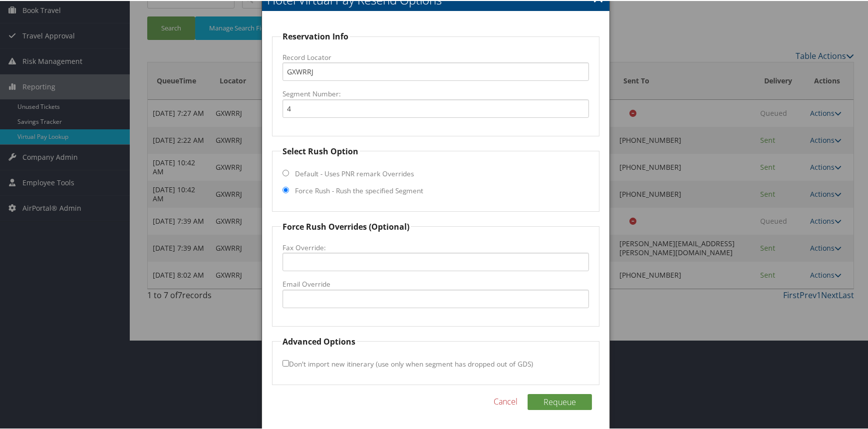 This screenshot has width=868, height=429. Describe the element at coordinates (354, 172) in the screenshot. I see `label: Default - Uses PNR remark Overrides` at that location.